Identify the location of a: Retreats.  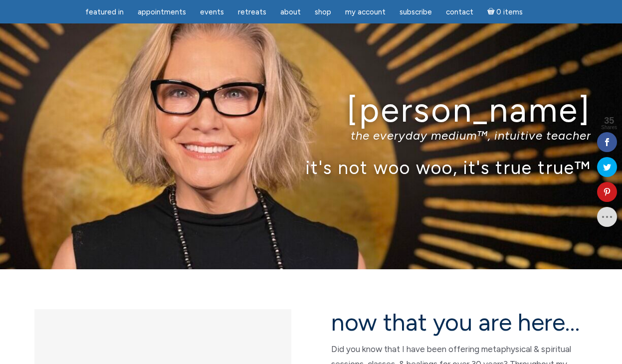
(252, 12).